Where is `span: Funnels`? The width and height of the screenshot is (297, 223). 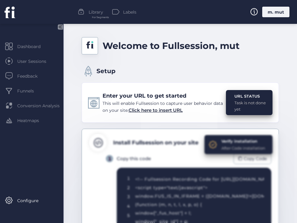
span: Funnels is located at coordinates (30, 91).